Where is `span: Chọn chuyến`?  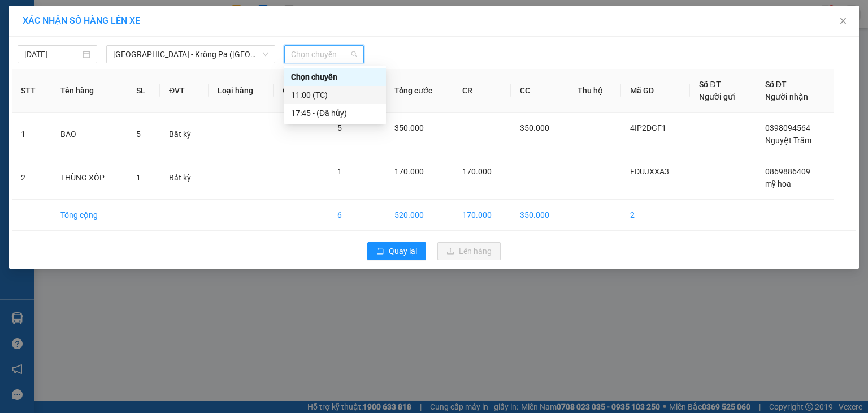
span: Chọn chuyến is located at coordinates (324, 55).